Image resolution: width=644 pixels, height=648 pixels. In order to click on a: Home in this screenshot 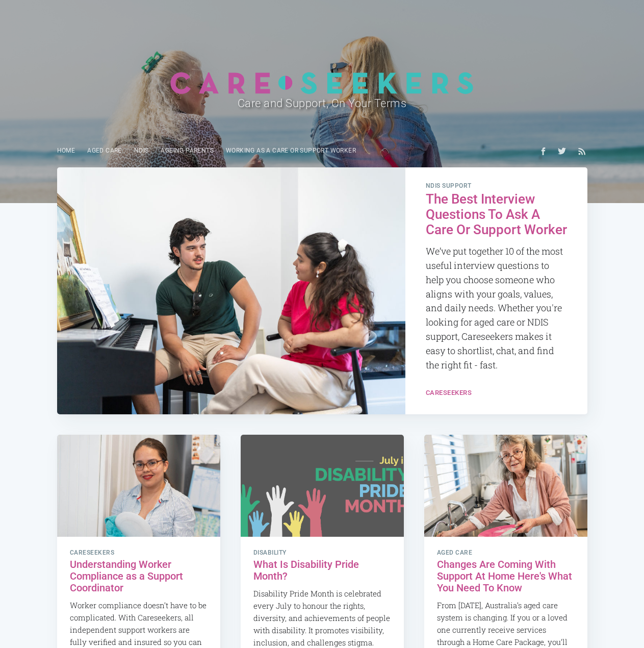, I will do `click(66, 150)`.